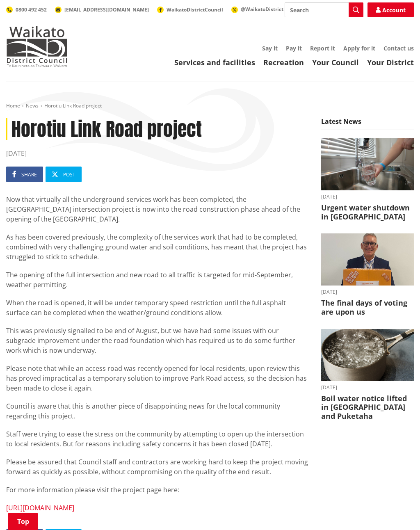 This screenshot has height=530, width=420. I want to click on p: Please note that while an access road was recently opened for local residents, upon review this h..., so click(158, 378).